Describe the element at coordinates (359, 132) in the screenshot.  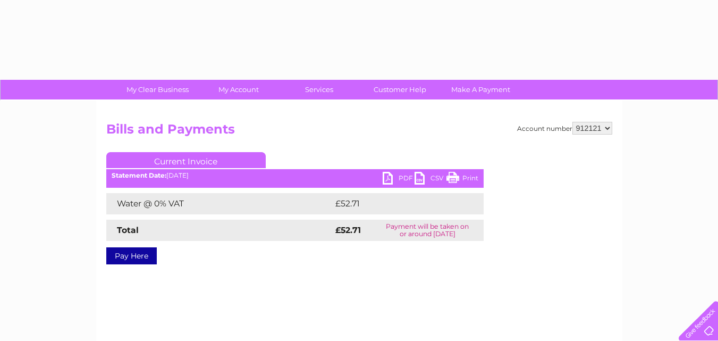
I see `h2: Bills and Payments` at that location.